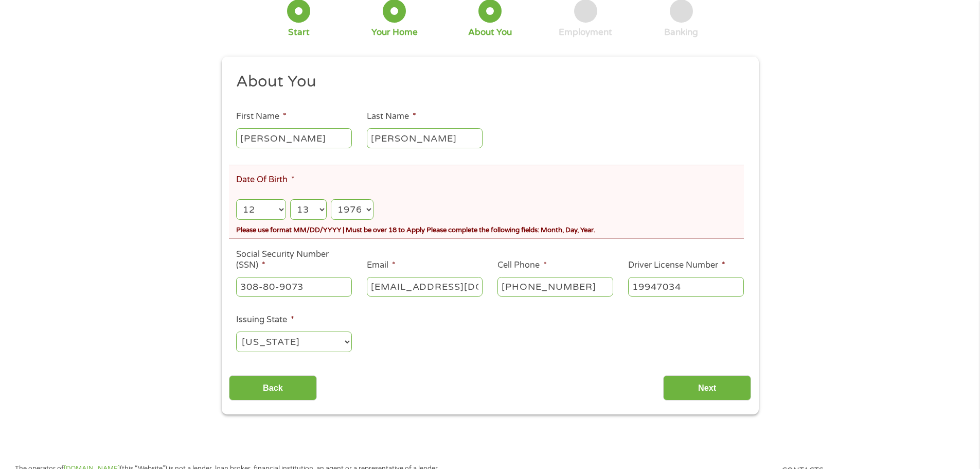 The width and height of the screenshot is (980, 469). What do you see at coordinates (523, 265) in the screenshot?
I see `label: Cell Phone` at bounding box center [523, 265].